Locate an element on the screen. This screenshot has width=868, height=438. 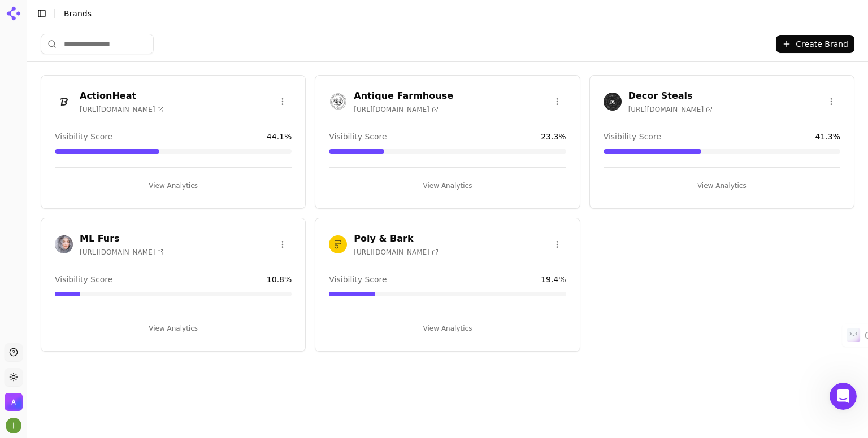
h3: ML Furs is located at coordinates (121, 239).